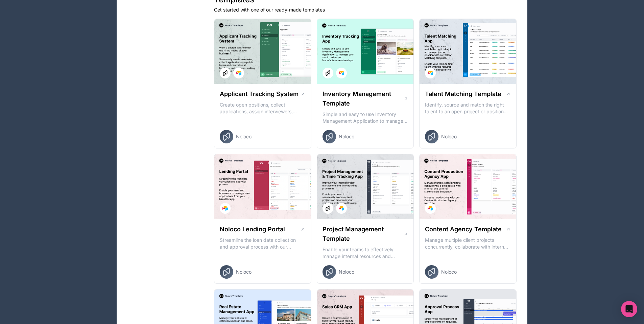  I want to click on h1: Inventory Management Template, so click(363, 99).